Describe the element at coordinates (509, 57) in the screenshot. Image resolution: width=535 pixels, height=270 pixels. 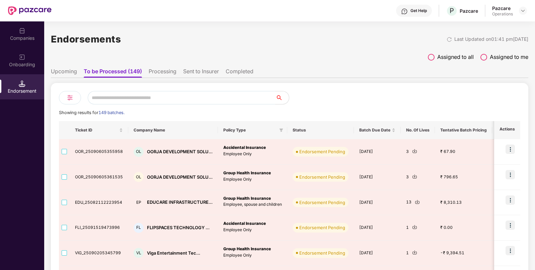
I see `span: Assigned to me` at that location.